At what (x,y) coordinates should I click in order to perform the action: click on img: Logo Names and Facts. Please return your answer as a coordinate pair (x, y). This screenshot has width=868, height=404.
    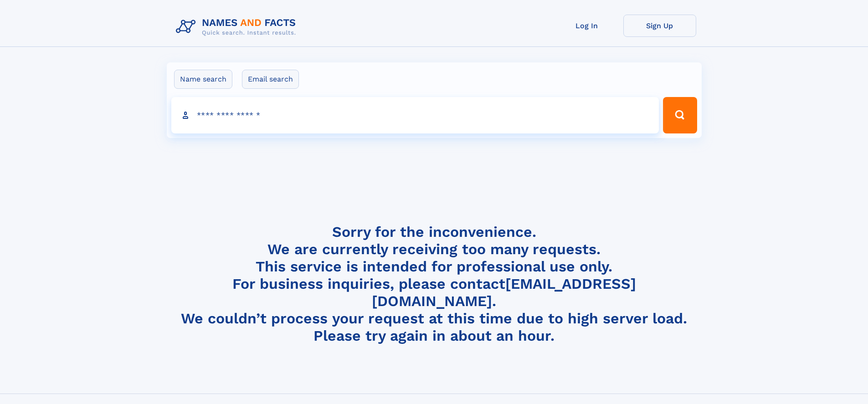
    Looking at the image, I should click on (238, 27).